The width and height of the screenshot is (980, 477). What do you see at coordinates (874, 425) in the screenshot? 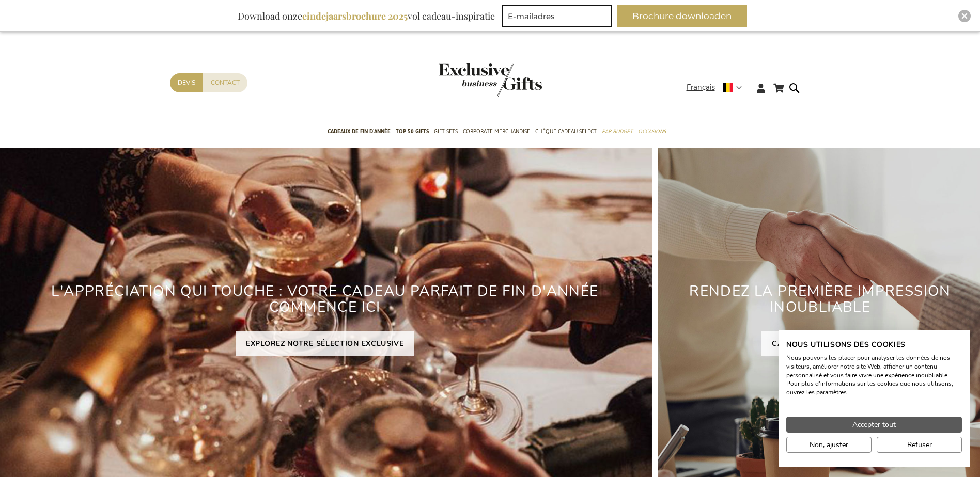
I see `button: Accepter tous les cookies` at bounding box center [874, 425].